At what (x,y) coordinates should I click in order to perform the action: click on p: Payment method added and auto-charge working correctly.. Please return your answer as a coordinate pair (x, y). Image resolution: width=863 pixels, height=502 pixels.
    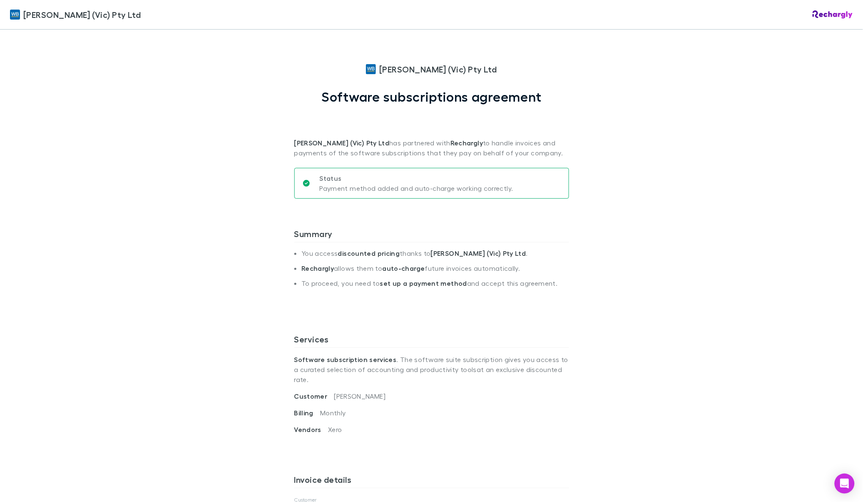
    Looking at the image, I should click on (416, 188).